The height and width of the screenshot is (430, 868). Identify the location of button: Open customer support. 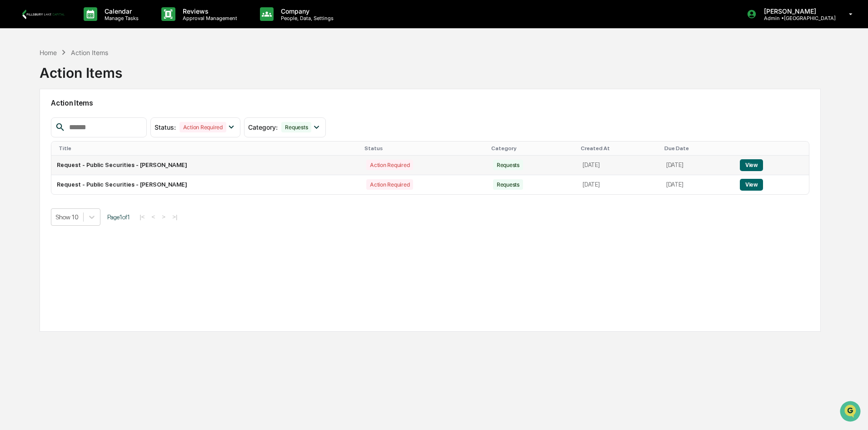
(11, 11).